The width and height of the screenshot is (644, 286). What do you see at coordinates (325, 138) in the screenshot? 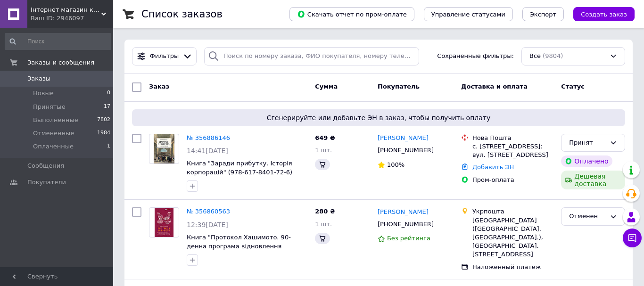
I see `span: 649 ₴` at bounding box center [325, 138].